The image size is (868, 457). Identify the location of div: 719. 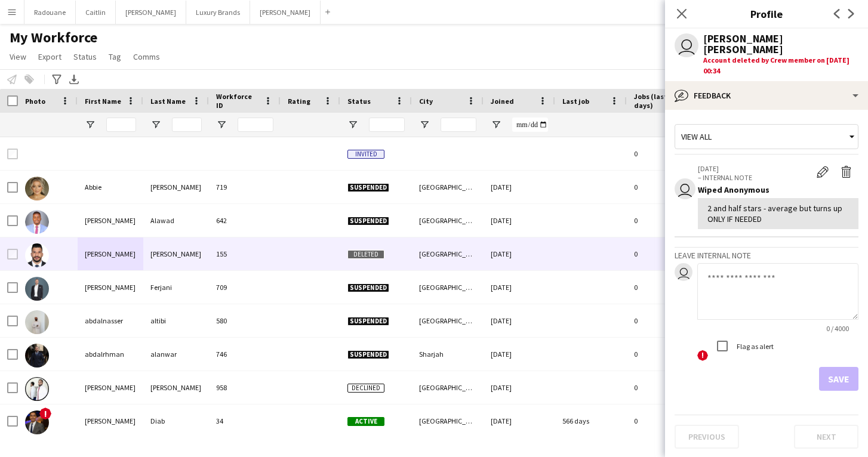
(245, 187).